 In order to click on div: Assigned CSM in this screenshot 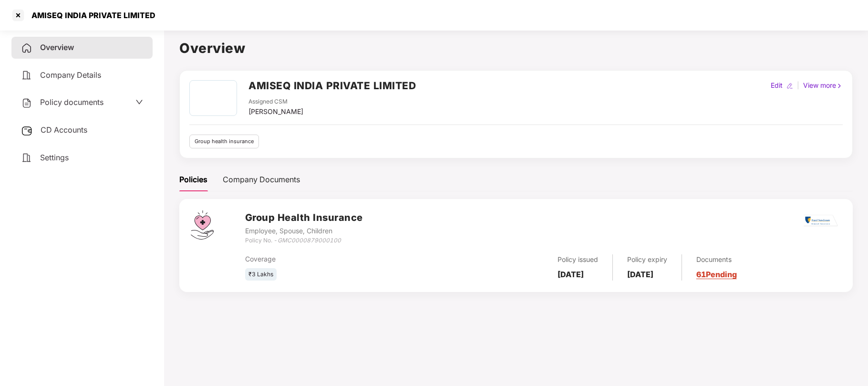, I will do `click(276, 102)`.